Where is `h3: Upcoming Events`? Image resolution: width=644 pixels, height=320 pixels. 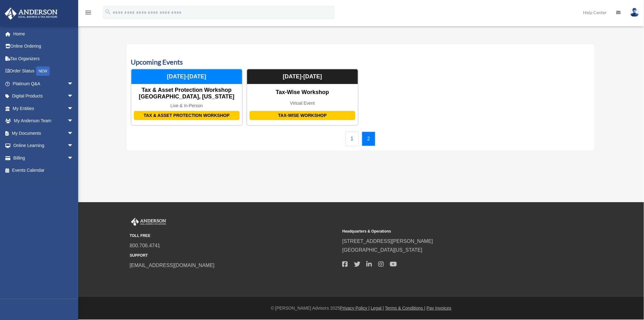 h3: Upcoming Events is located at coordinates (361, 62).